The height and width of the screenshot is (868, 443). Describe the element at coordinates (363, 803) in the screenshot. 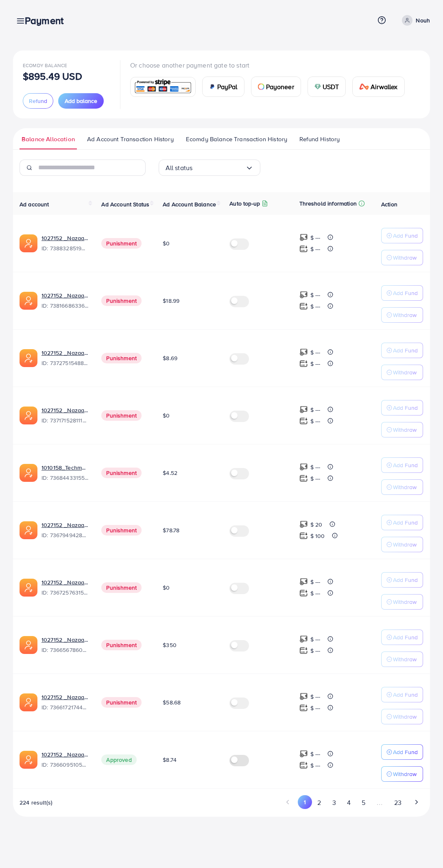

I see `button: Go to page 5` at that location.